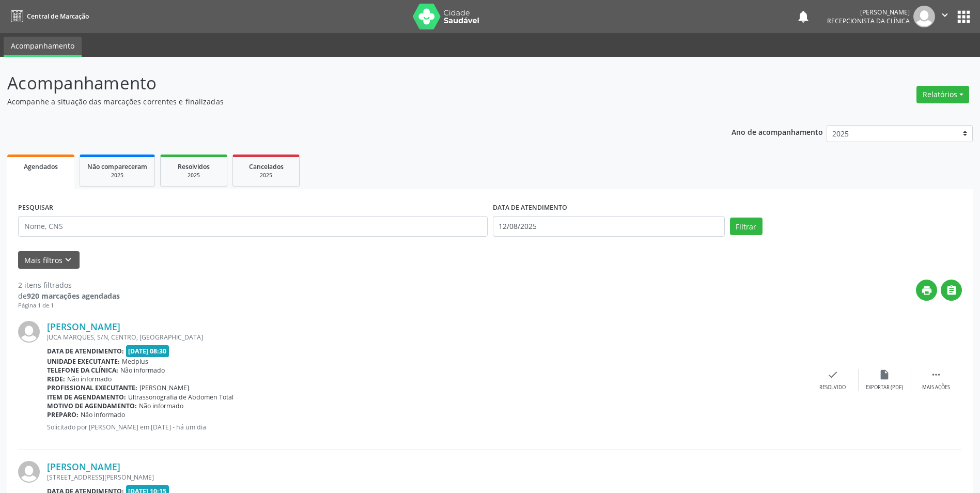 Image resolution: width=980 pixels, height=493 pixels. What do you see at coordinates (266, 167) in the screenshot?
I see `span: Cancelados` at bounding box center [266, 167].